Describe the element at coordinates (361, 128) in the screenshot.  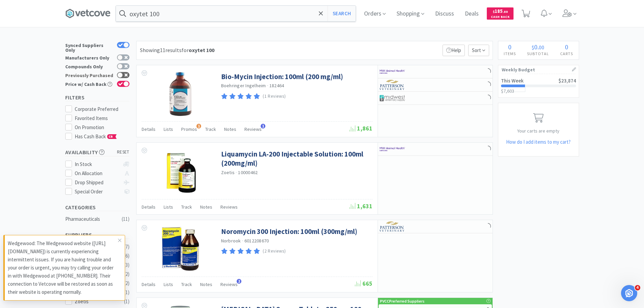
I see `span: 1,861` at that location.